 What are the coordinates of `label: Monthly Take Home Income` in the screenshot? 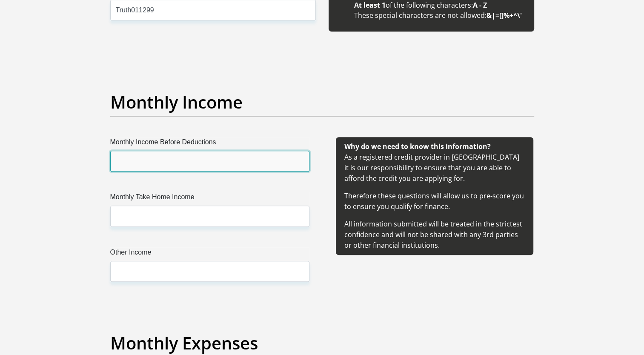 It's located at (210, 199).